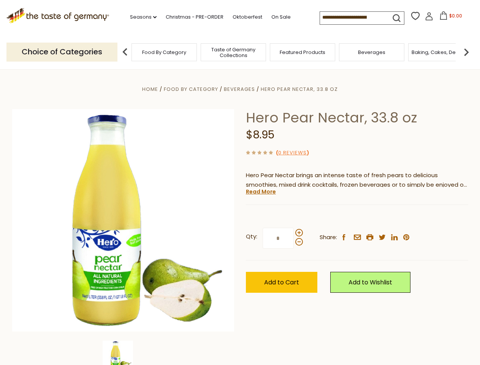 The width and height of the screenshot is (480, 365). Describe the element at coordinates (234, 52) in the screenshot. I see `a: Taste of Germany Collections` at that location.